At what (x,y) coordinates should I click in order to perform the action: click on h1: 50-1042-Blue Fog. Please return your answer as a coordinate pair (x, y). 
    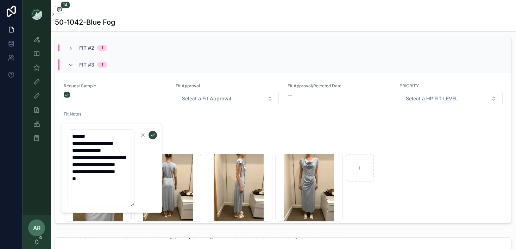
    Looking at the image, I should click on (85, 22).